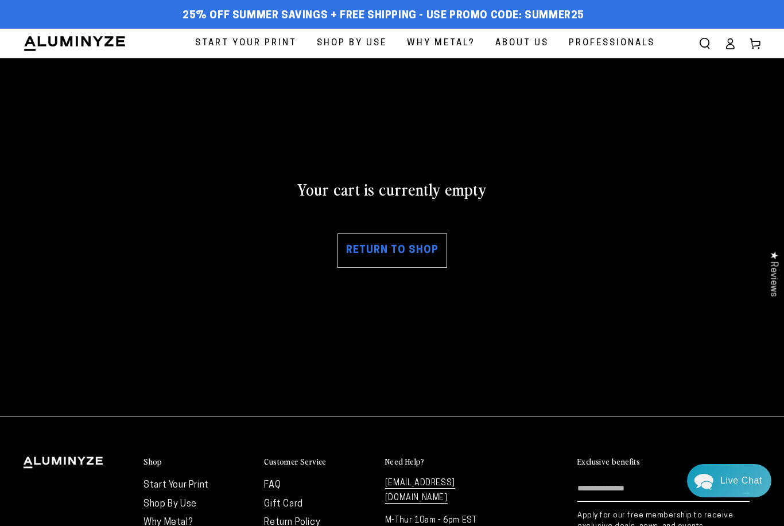  What do you see at coordinates (404, 462) in the screenshot?
I see `h2: Need Help?` at bounding box center [404, 462].